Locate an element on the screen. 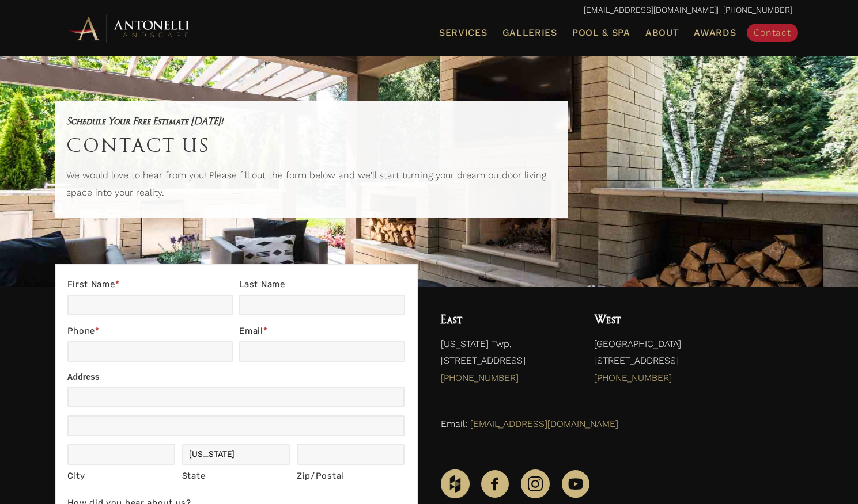  a: About is located at coordinates (662, 33).